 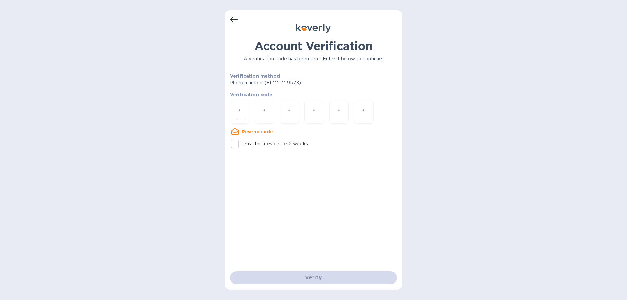 I want to click on p: Trust this device for 2 weeks, so click(x=275, y=144).